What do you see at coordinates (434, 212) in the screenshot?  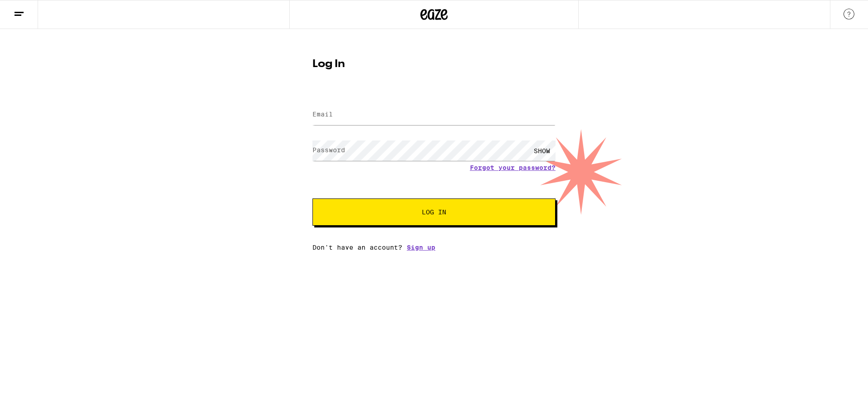 I see `button: Log In` at bounding box center [434, 212].